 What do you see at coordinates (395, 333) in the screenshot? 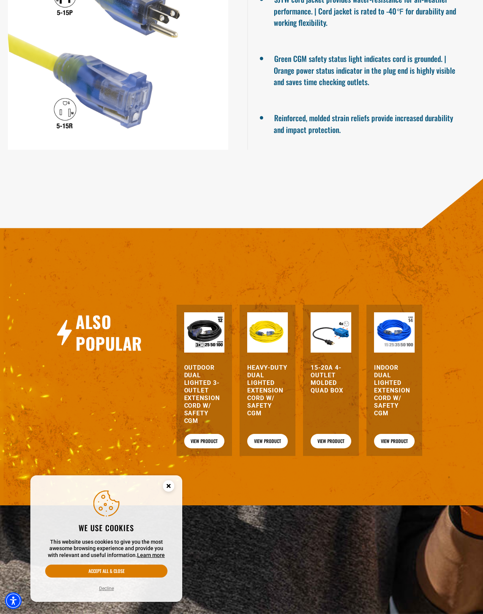
I see `img: Indoor Dual Lighted Extension Cord w/ Safety CGM` at bounding box center [395, 333].